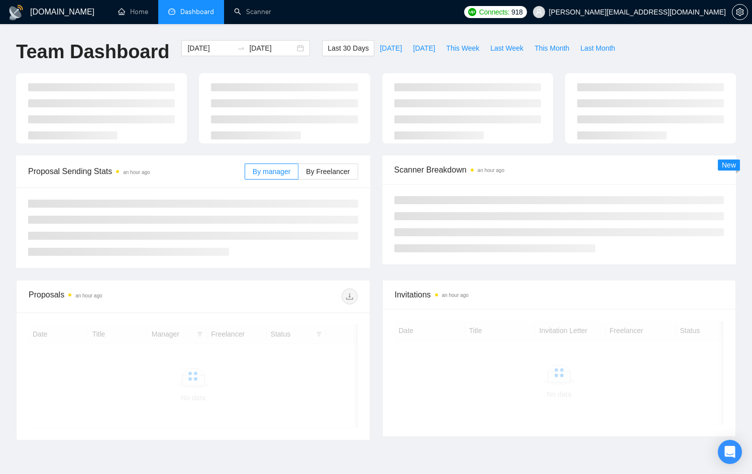 The height and width of the screenshot is (474, 752). Describe the element at coordinates (494, 12) in the screenshot. I see `span: Connects:` at that location.